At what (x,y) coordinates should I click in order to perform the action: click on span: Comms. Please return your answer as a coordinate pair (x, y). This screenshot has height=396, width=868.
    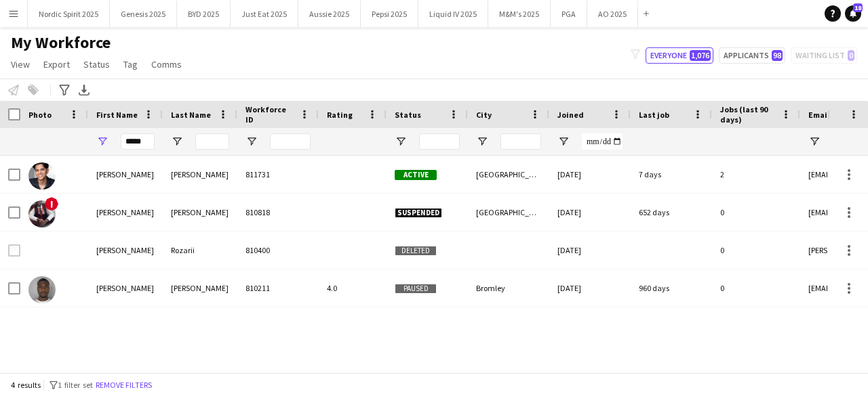
    Looking at the image, I should click on (166, 64).